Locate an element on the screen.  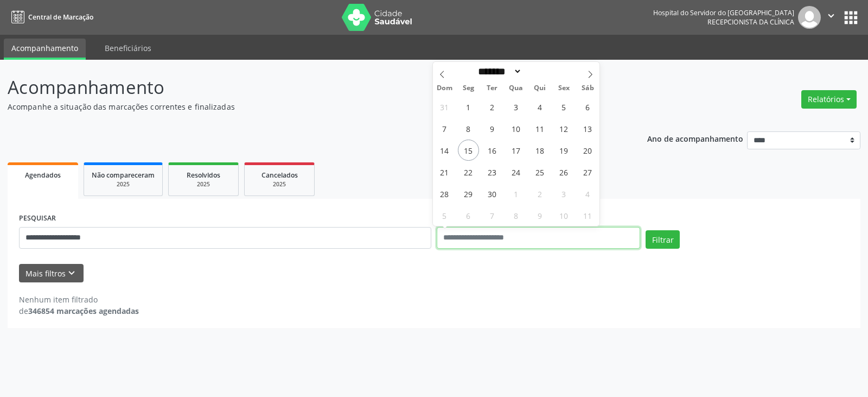
label: PESQUISAR is located at coordinates (37, 218).